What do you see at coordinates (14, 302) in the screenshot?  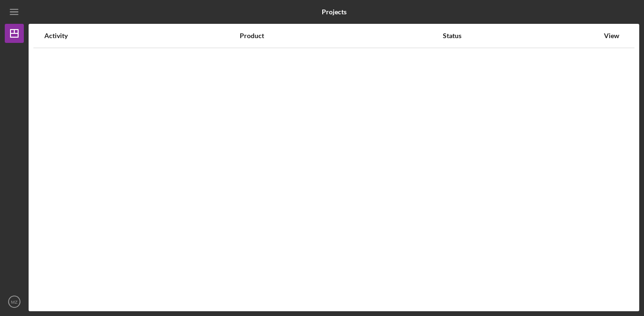 I see `button: MZ` at bounding box center [14, 302].